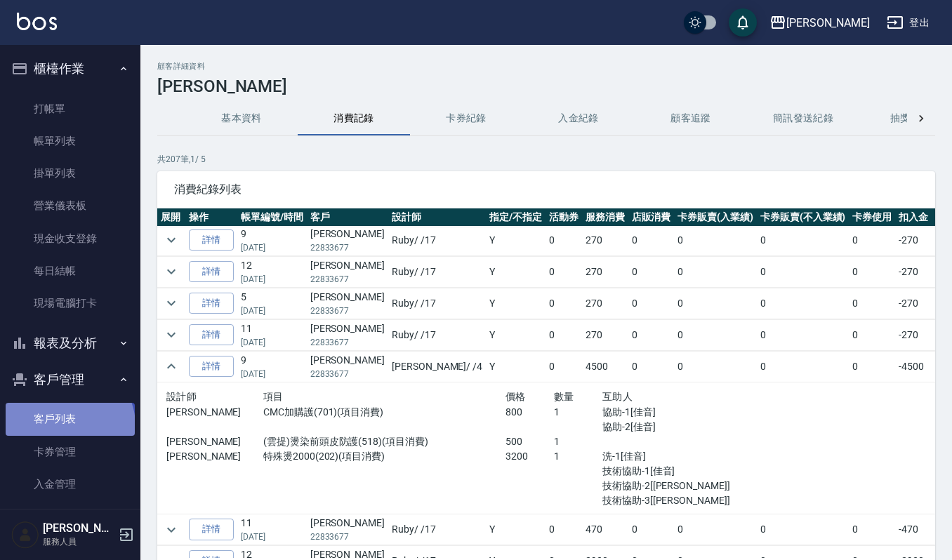 Image resolution: width=952 pixels, height=560 pixels. Describe the element at coordinates (515, 396) in the screenshot. I see `span: 價格` at that location.